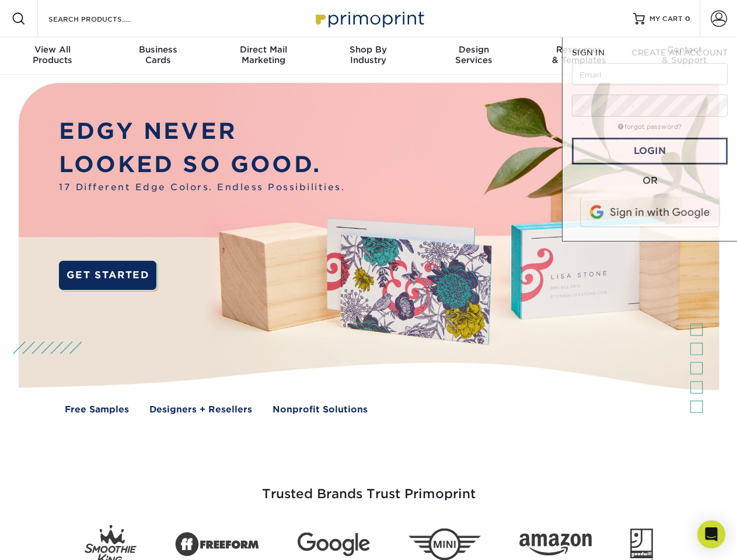 This screenshot has width=737, height=560. I want to click on span: Business, so click(157, 50).